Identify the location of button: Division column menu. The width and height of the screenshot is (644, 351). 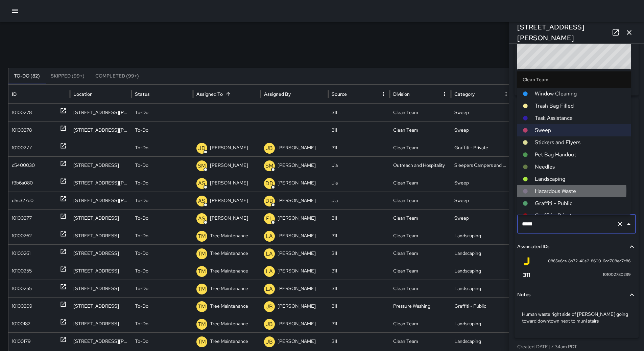
(444, 94).